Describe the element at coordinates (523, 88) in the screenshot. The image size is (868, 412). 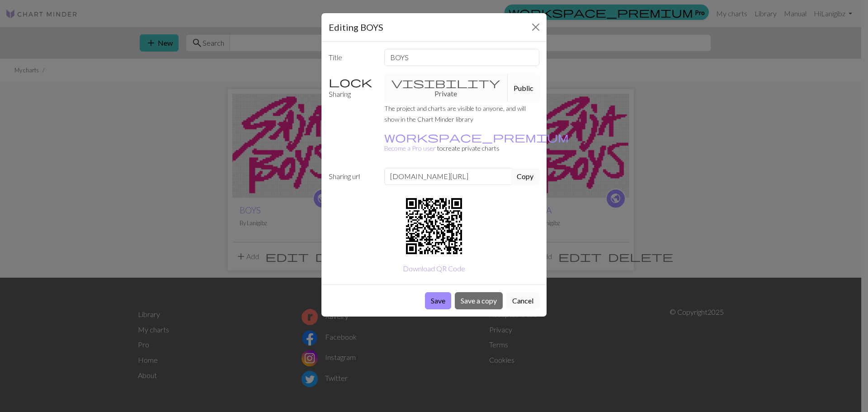
I see `button: Public` at that location.